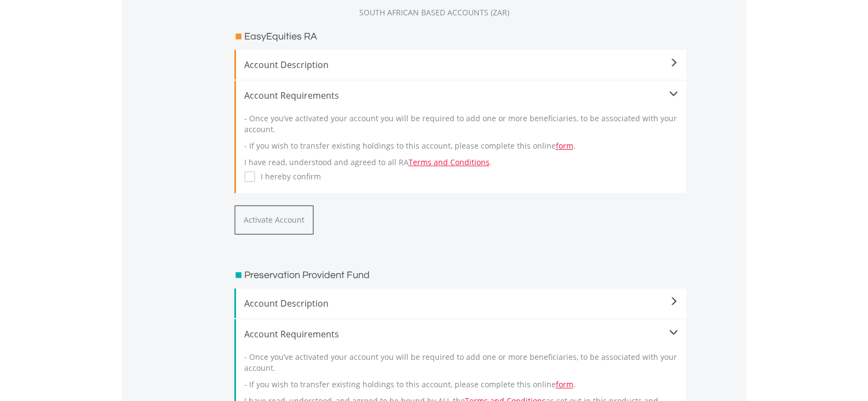  I want to click on a: Terms and Conditions, so click(449, 162).